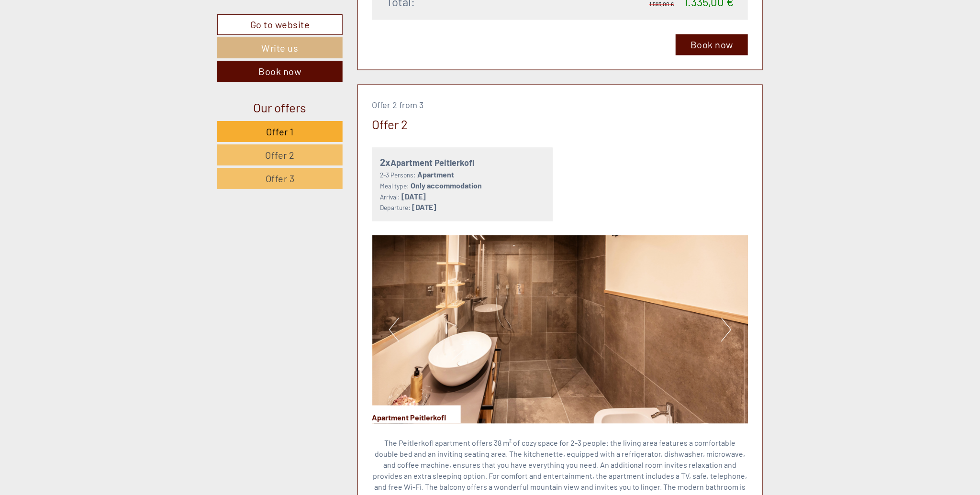  What do you see at coordinates (726, 329) in the screenshot?
I see `button: Next` at bounding box center [726, 329].